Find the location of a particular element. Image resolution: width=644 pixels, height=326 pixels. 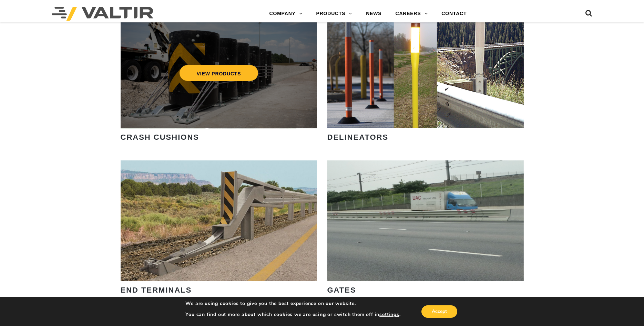

p: We are using cookies to give you the best experience on our website. is located at coordinates (293, 304).